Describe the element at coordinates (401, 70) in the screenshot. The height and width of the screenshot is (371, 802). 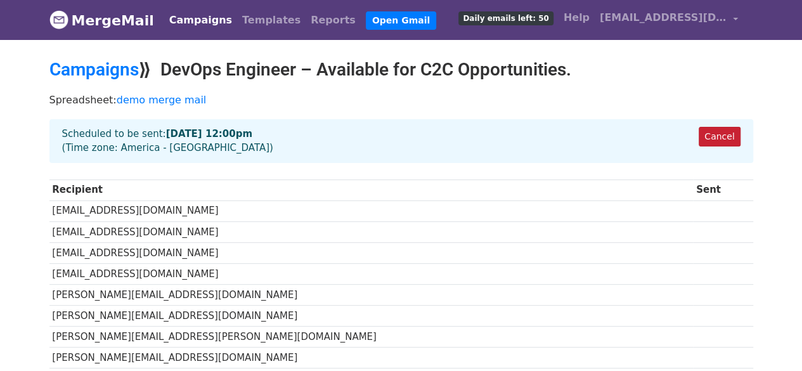
I see `h2: ⟫ DevOps Engineer – Available for C2C Opportunities.` at that location.